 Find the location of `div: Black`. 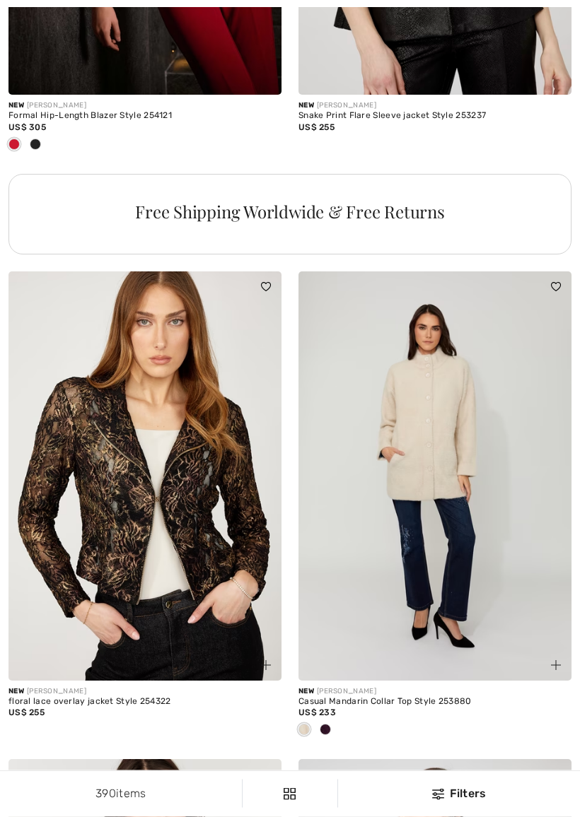

div: Black is located at coordinates (35, 146).